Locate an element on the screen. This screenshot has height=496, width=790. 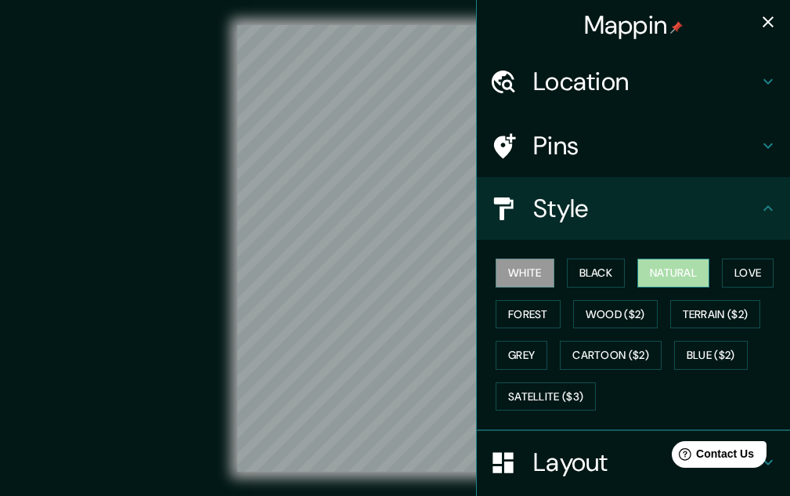
span: Contact Us is located at coordinates (74, 19).